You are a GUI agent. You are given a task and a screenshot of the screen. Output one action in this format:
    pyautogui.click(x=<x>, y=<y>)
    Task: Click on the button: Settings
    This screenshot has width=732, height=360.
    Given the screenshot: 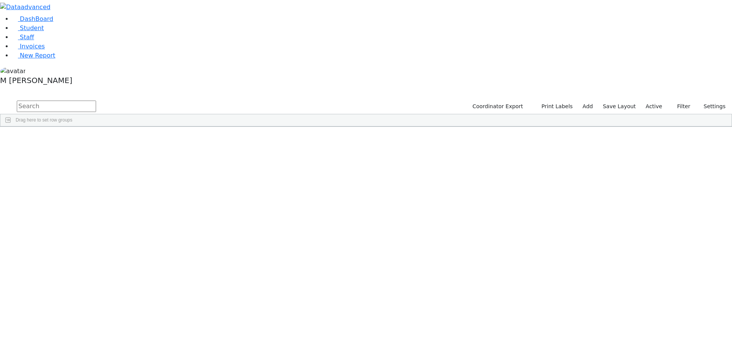 What is the action you would take?
    pyautogui.click(x=712, y=106)
    